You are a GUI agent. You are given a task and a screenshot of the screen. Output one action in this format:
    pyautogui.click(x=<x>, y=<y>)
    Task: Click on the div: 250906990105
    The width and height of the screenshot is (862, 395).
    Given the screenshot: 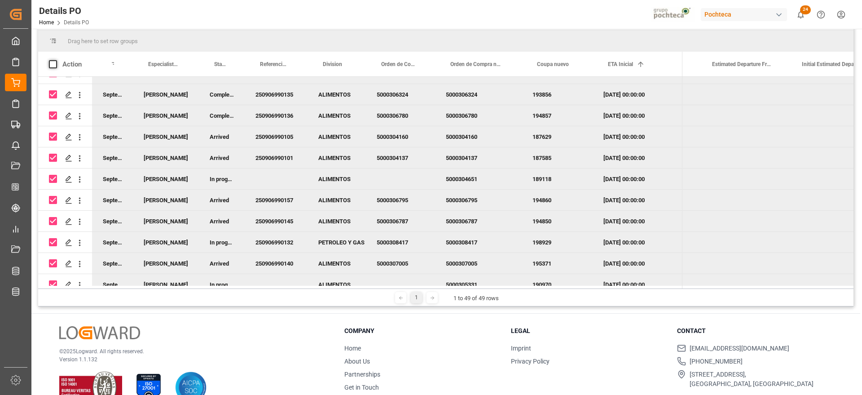 What is the action you would take?
    pyautogui.click(x=276, y=136)
    